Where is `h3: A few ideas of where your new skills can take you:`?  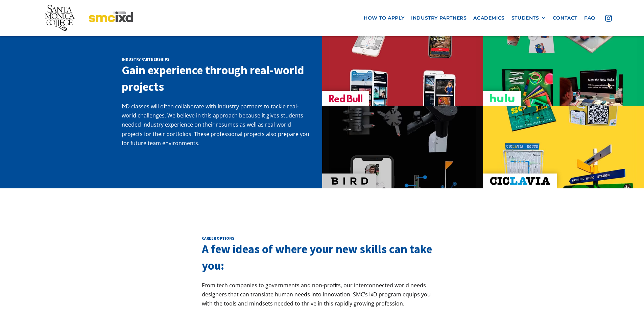 h3: A few ideas of where your new skills can take you: is located at coordinates (322, 258).